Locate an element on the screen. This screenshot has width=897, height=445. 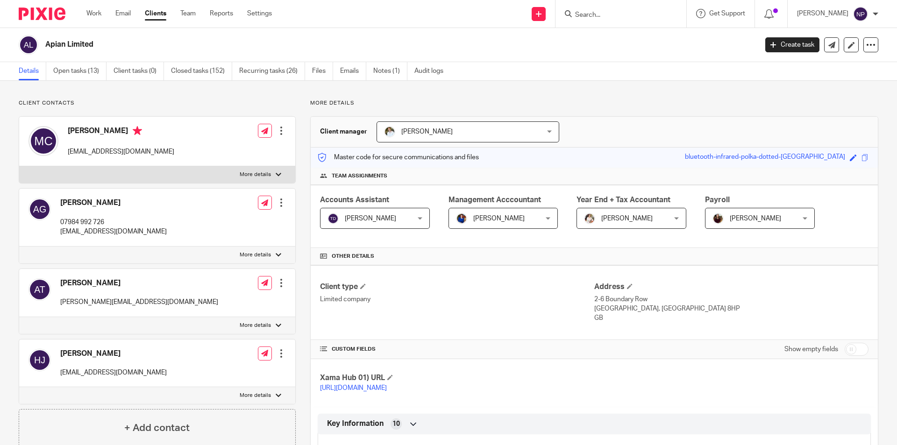
input: Search is located at coordinates (616, 15).